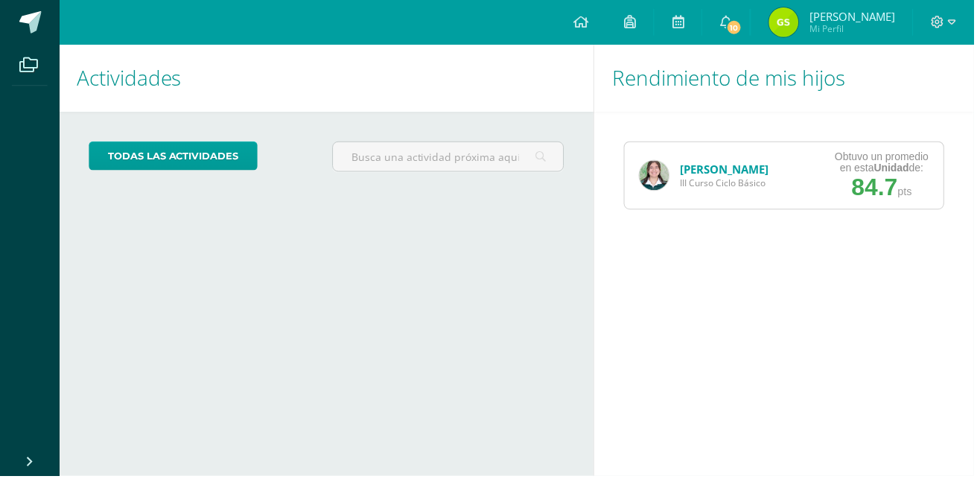 Image resolution: width=980 pixels, height=479 pixels. What do you see at coordinates (789, 78) in the screenshot?
I see `h1: Rendimiento de mis hijos` at bounding box center [789, 78].